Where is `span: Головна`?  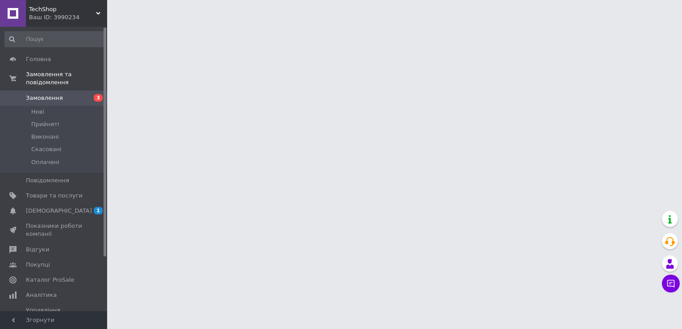
span: Головна is located at coordinates (38, 59).